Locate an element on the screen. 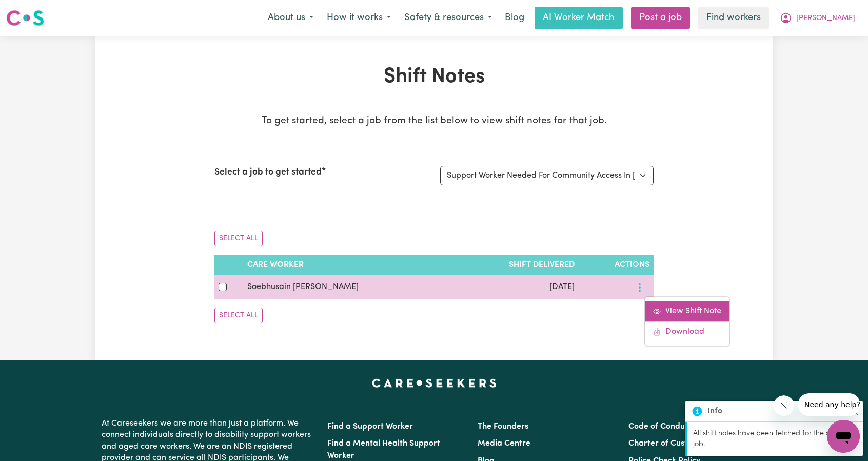 The image size is (868, 461). strong: Info is located at coordinates (715, 412).